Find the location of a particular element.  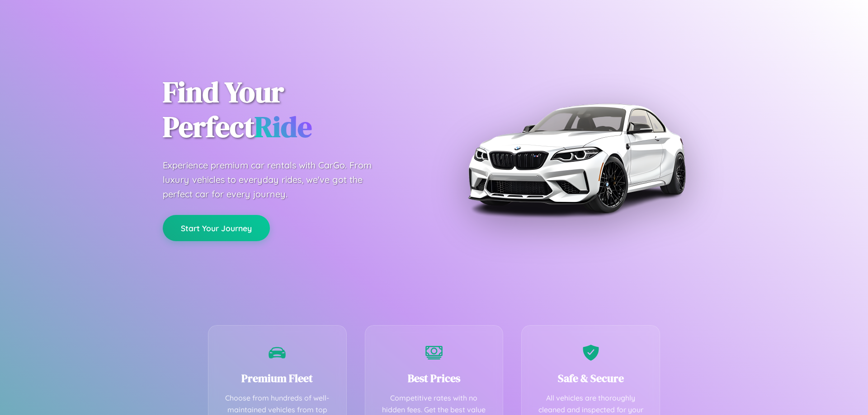

p: Experience premium car rentals with CarGo. From luxury vehicles to everyday rides, we've got the ... is located at coordinates (276, 180).